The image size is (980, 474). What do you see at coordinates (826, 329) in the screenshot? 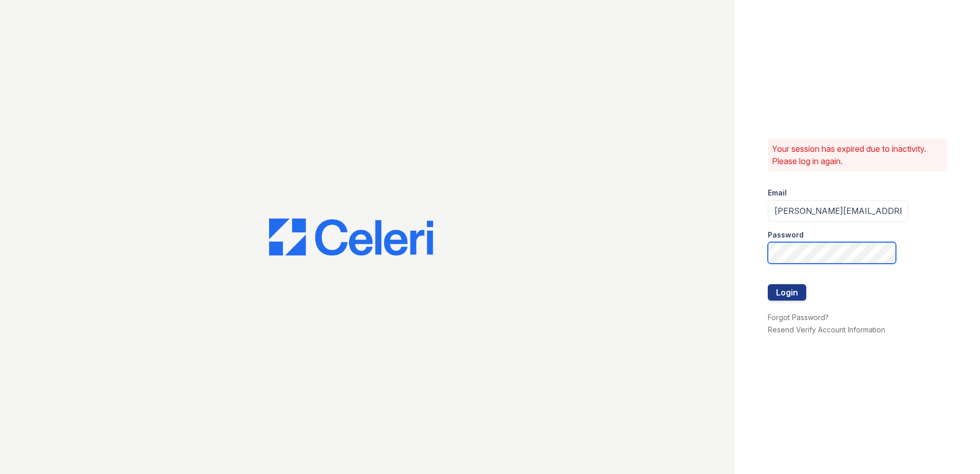
I see `a: Resend Verify Account Information` at bounding box center [826, 329].